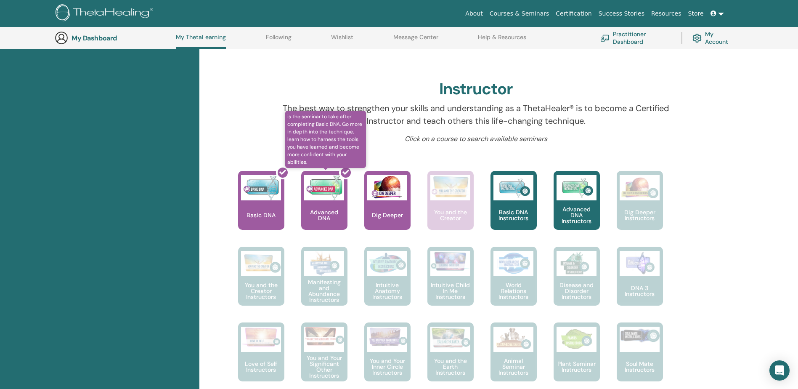  I want to click on a: You and the Creator You and the Creator, so click(451, 209).